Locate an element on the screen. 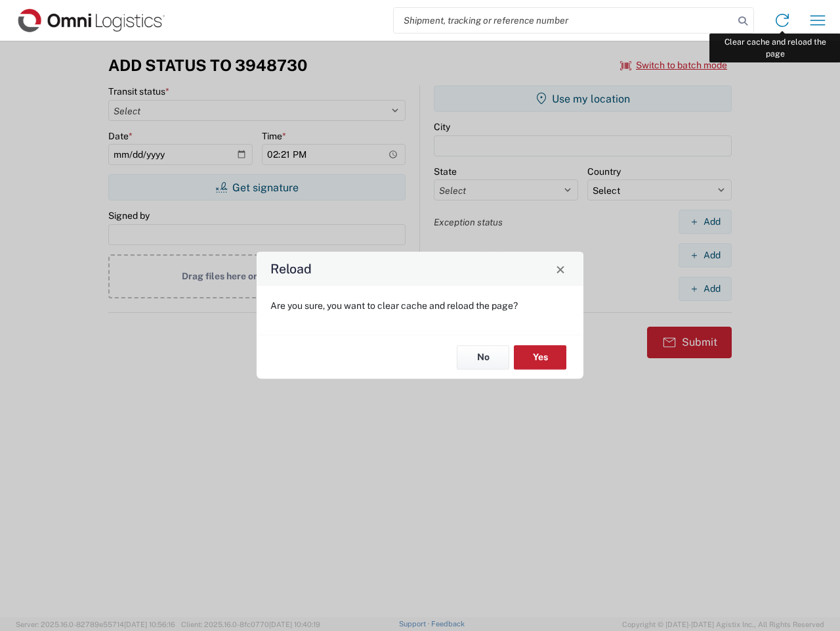 Image resolution: width=840 pixels, height=631 pixels. button: No is located at coordinates (483, 357).